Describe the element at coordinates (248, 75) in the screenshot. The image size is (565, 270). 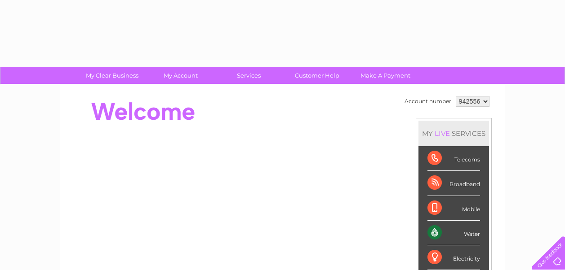
I see `a: Services` at that location.